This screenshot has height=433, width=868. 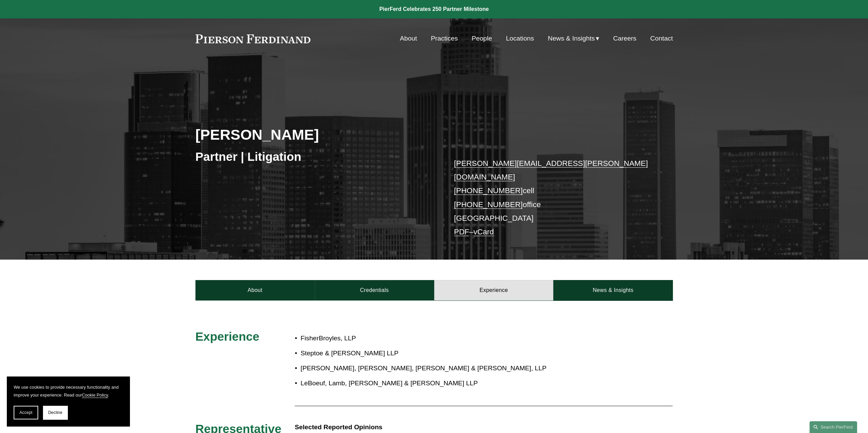 I want to click on a: Cookie Policy, so click(x=95, y=395).